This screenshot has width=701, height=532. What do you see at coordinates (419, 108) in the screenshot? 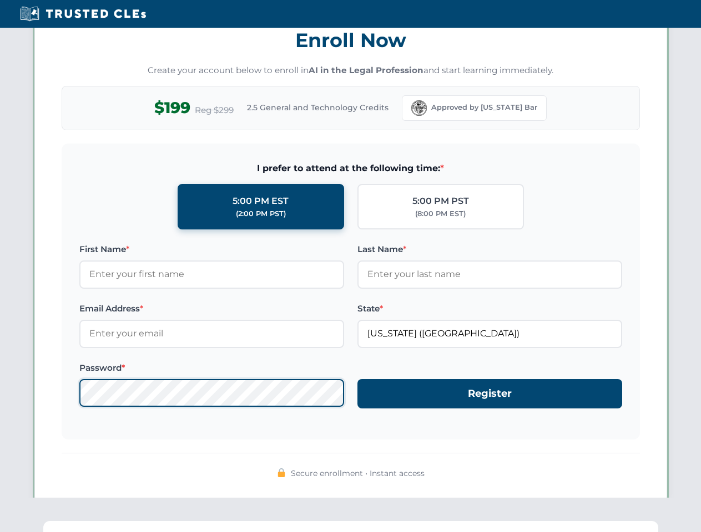
I see `img: Florida Bar` at bounding box center [419, 108].